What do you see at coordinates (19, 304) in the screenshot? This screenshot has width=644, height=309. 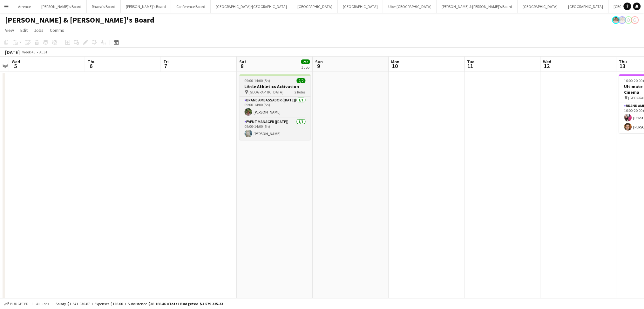 I see `span: Budgeted` at bounding box center [19, 304].